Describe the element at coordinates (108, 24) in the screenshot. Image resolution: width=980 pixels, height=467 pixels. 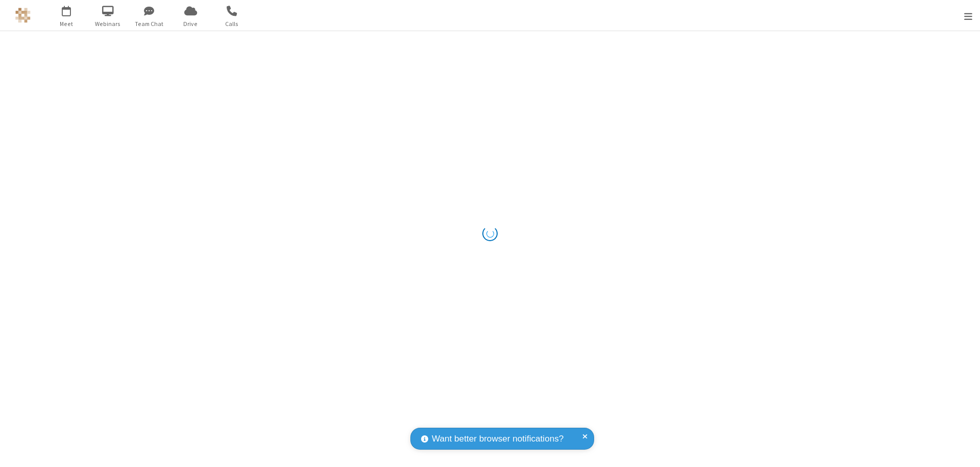
I see `span: Webinars` at that location.